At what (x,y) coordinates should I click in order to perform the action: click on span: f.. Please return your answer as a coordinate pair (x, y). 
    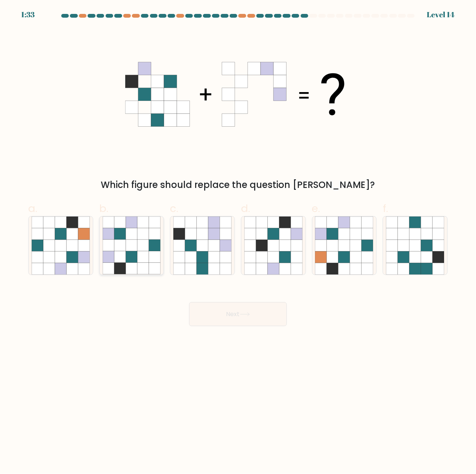
    Looking at the image, I should click on (385, 208).